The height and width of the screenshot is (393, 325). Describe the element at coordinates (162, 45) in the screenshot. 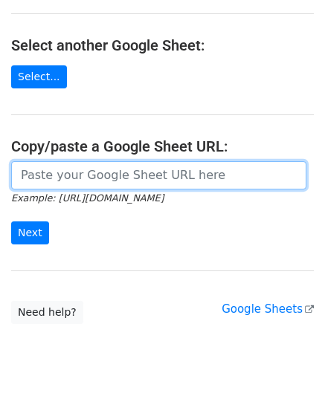

I see `h4: Select another Google Sheet:` at that location.